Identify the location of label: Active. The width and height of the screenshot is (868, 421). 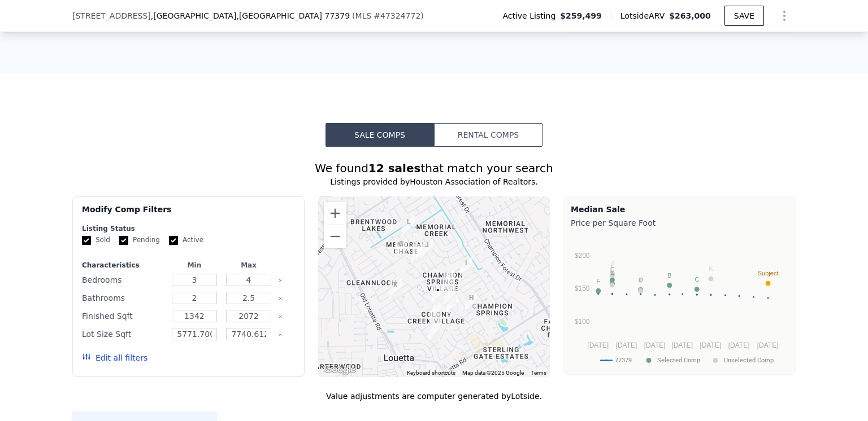
(186, 240).